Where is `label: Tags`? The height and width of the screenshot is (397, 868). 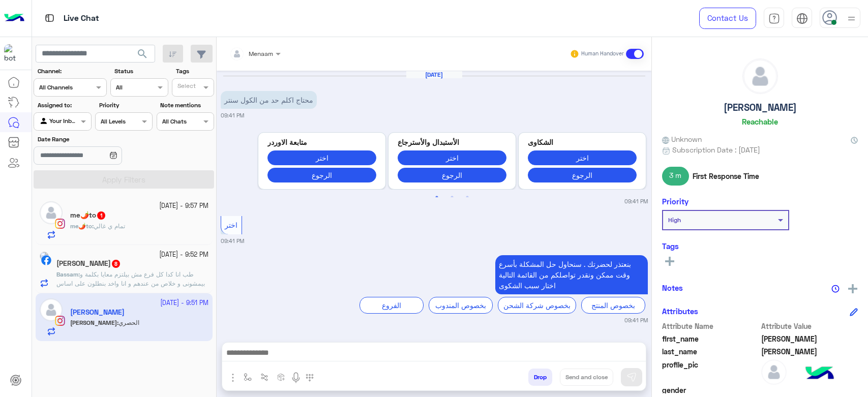
label: Tags is located at coordinates (194, 72).